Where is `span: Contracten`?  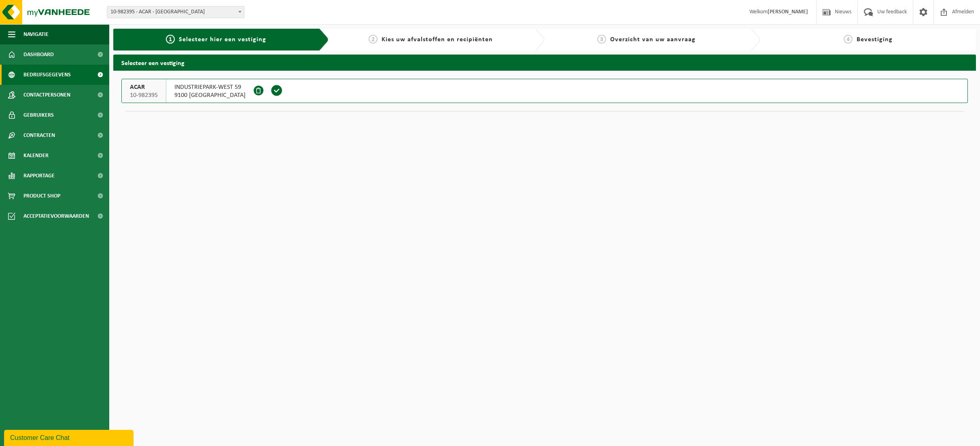 span: Contracten is located at coordinates (39, 136).